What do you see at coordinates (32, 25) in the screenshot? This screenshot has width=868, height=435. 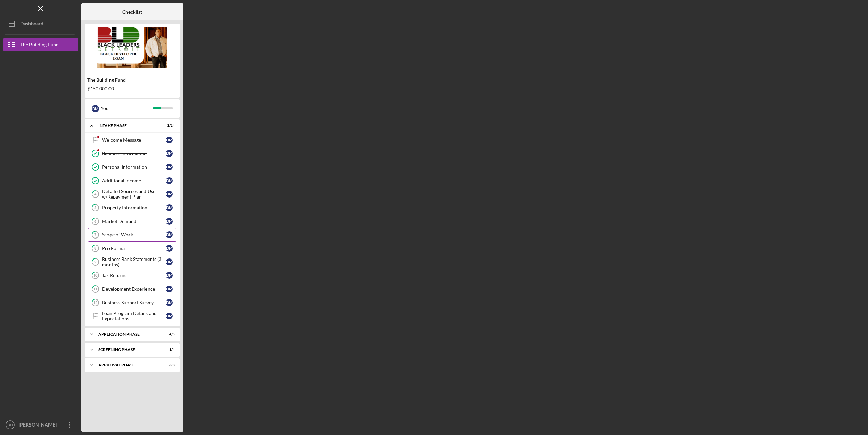 I see `div: Dashboard` at bounding box center [32, 25].